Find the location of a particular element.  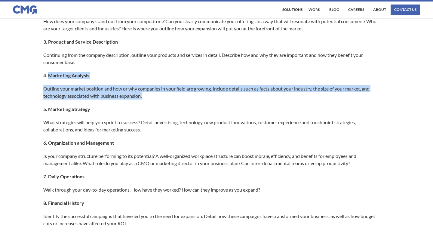

p: Walk through your day-to-day operations. How have they worked? How can they improve as you expand? is located at coordinates (214, 190).